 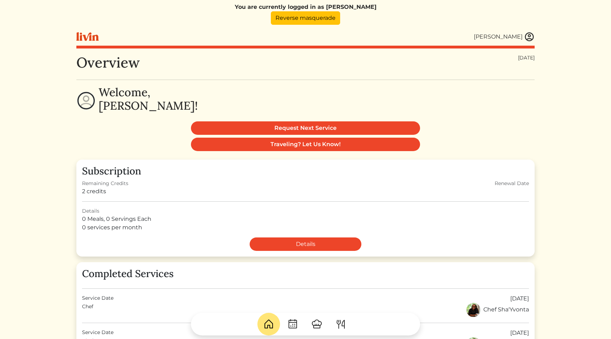 I want to click on img: user_account-e6e16d2ec92f44fc35f99ef0dc9cddf60790bfa021a6ecb1c896eb5d2907b31c.svg, so click(x=530, y=37).